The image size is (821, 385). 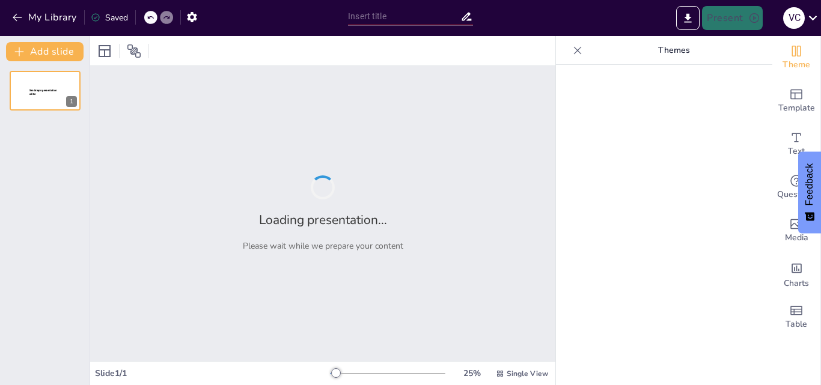 I want to click on input: Insert title, so click(x=404, y=16).